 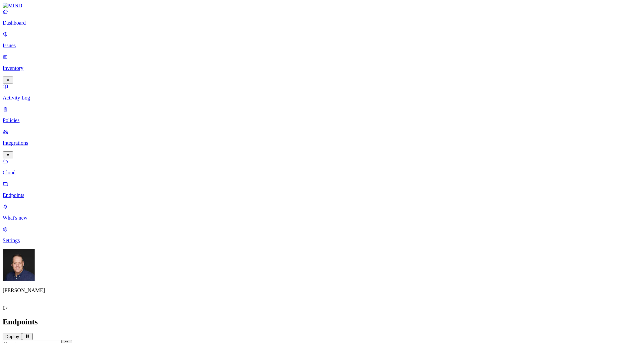 I want to click on a: Integrations, so click(x=319, y=143).